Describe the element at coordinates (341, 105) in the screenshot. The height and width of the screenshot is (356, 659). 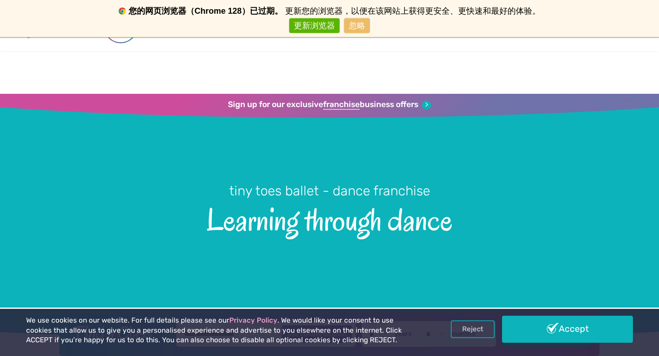
I see `strong: franchise` at that location.